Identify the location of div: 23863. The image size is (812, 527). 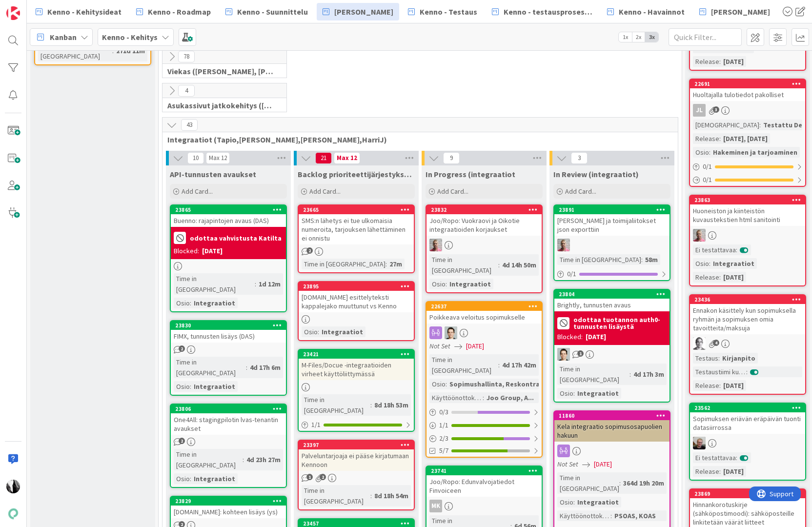
(749, 200).